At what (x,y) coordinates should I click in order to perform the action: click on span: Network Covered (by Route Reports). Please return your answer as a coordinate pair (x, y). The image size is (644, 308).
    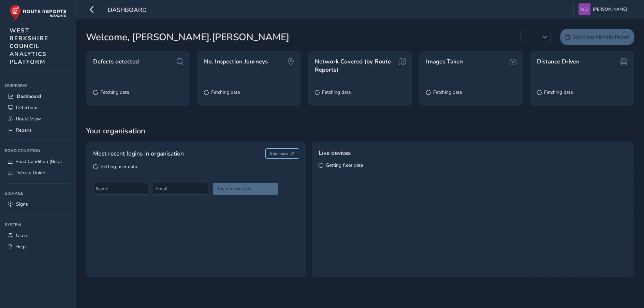
    Looking at the image, I should click on (356, 66).